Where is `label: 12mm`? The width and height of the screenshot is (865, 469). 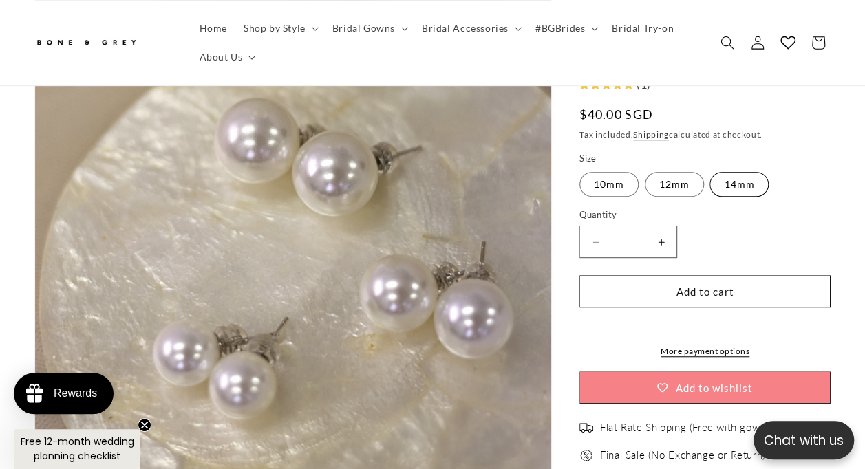
label: 12mm is located at coordinates (674, 184).